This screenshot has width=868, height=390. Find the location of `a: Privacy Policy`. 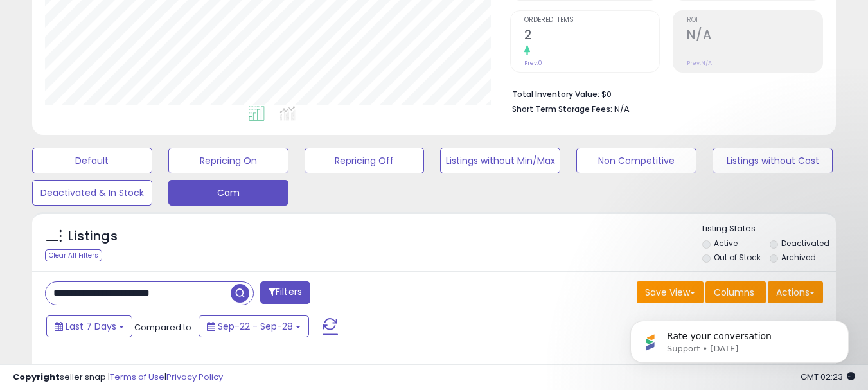

a: Privacy Policy is located at coordinates (195, 377).